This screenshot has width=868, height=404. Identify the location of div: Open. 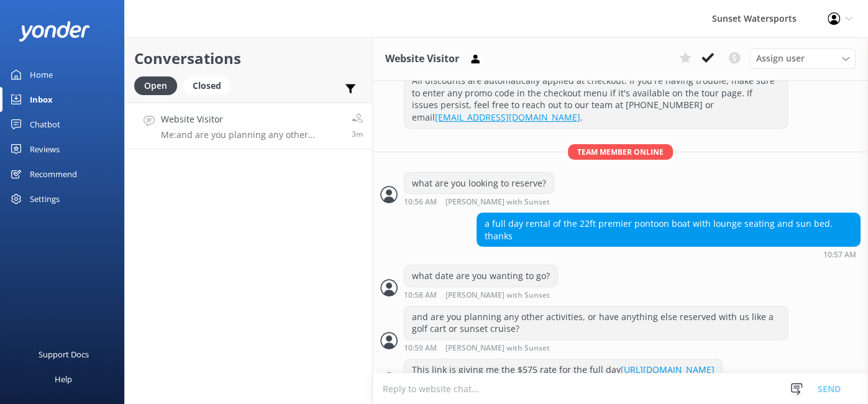
(155, 86).